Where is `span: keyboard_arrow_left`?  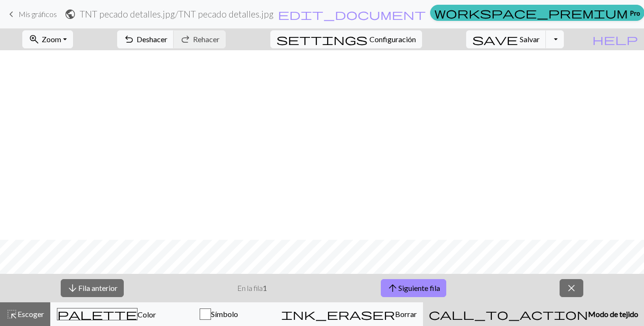
span: keyboard_arrow_left is located at coordinates (11, 14).